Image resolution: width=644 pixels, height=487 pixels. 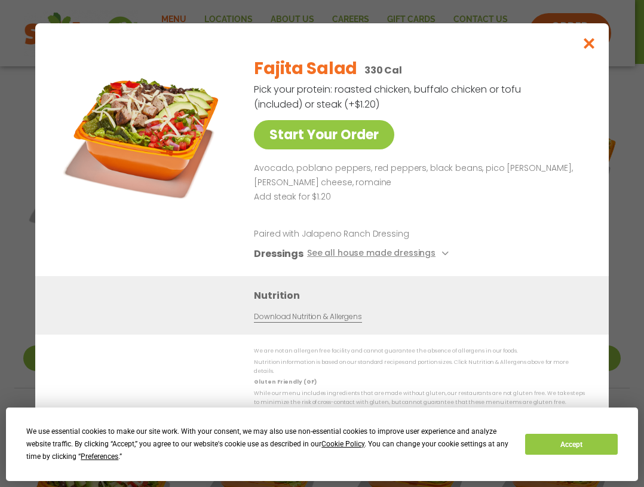 What do you see at coordinates (343, 444) in the screenshot?
I see `span: Cookie Policy` at bounding box center [343, 444].